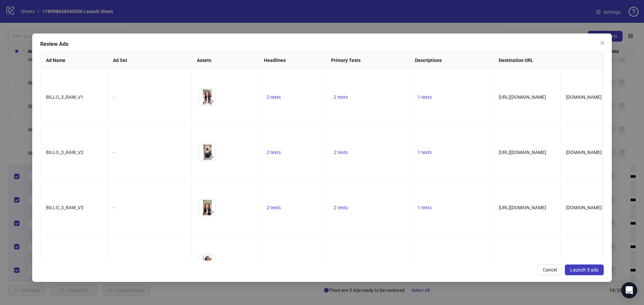 This screenshot has height=305, width=644. I want to click on button: Cancel, so click(550, 270).